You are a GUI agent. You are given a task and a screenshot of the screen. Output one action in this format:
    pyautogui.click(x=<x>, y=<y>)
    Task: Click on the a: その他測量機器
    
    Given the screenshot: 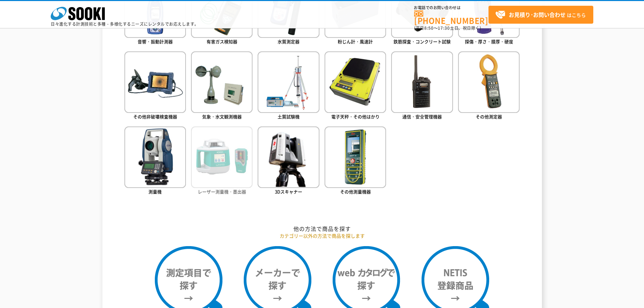 What is the action you would take?
    pyautogui.click(x=355, y=161)
    